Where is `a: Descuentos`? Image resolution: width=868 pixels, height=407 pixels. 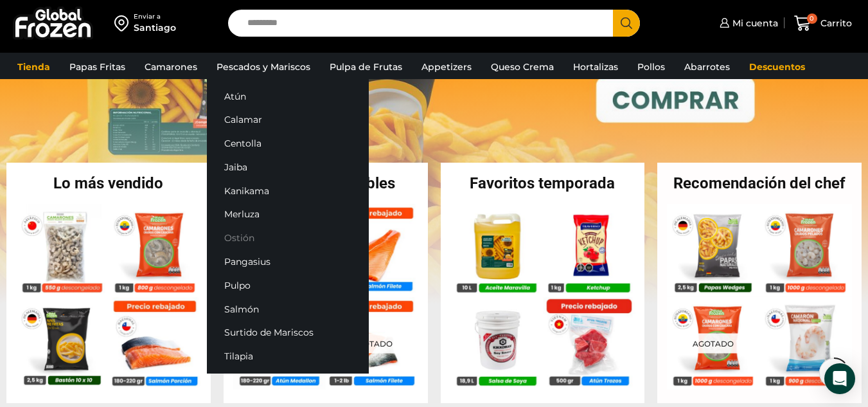 a: Descuentos is located at coordinates (777, 67).